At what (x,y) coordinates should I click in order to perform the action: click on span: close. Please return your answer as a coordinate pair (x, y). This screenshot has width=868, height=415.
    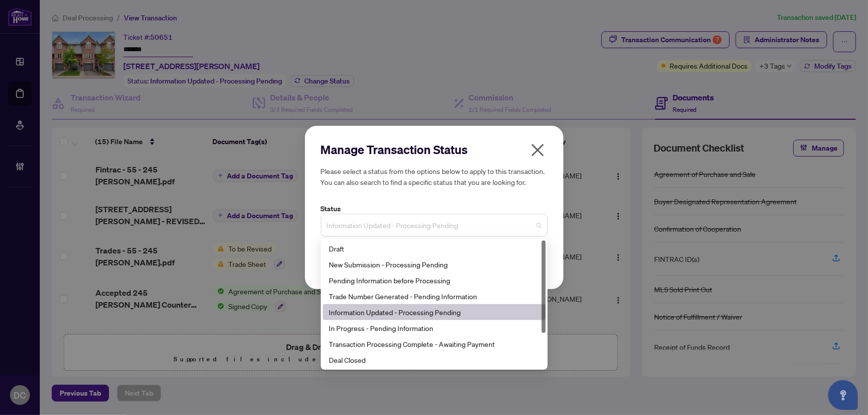
    Looking at the image, I should click on (538, 150).